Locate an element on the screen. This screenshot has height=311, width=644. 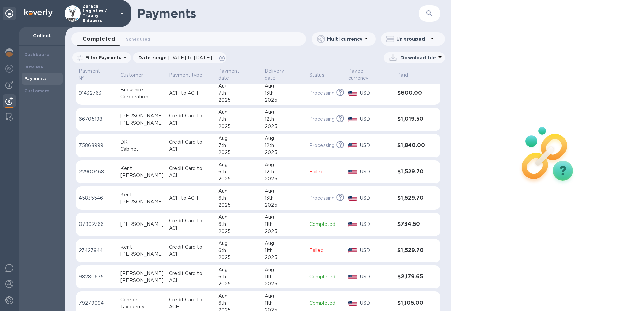
span: Payment date is located at coordinates (239, 75).